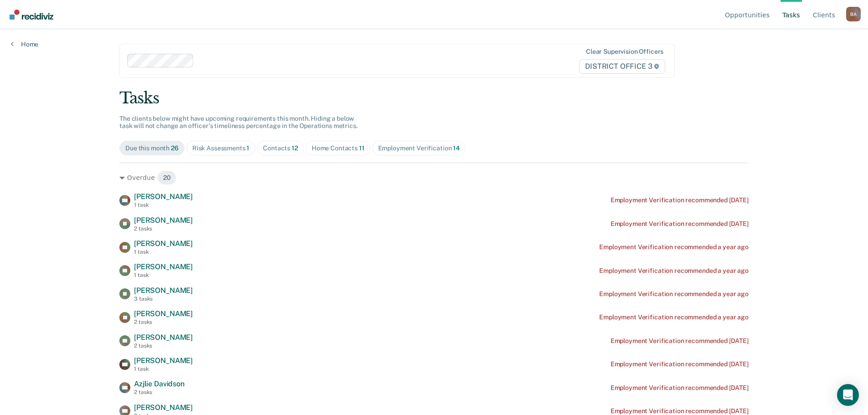 This screenshot has width=868, height=415. I want to click on span: 11, so click(362, 148).